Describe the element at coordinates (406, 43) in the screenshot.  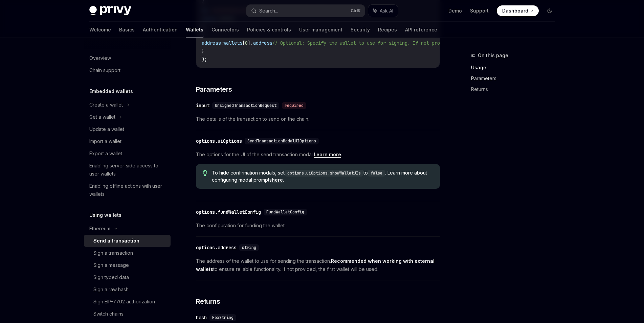
I see `span: // Optional: Specify the wallet to use for signing. If not provided, the first wallet will be used.` at that location.